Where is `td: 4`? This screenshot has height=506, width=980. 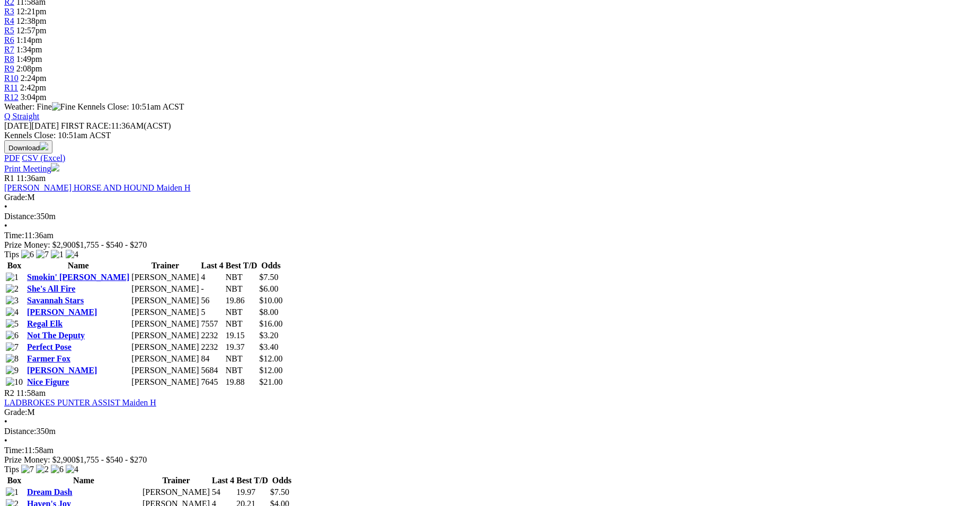
td: 4 is located at coordinates (212, 277).